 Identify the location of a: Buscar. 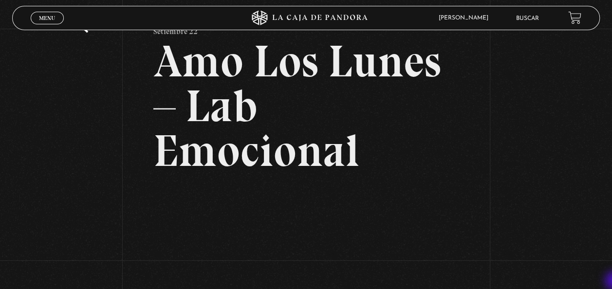
(527, 19).